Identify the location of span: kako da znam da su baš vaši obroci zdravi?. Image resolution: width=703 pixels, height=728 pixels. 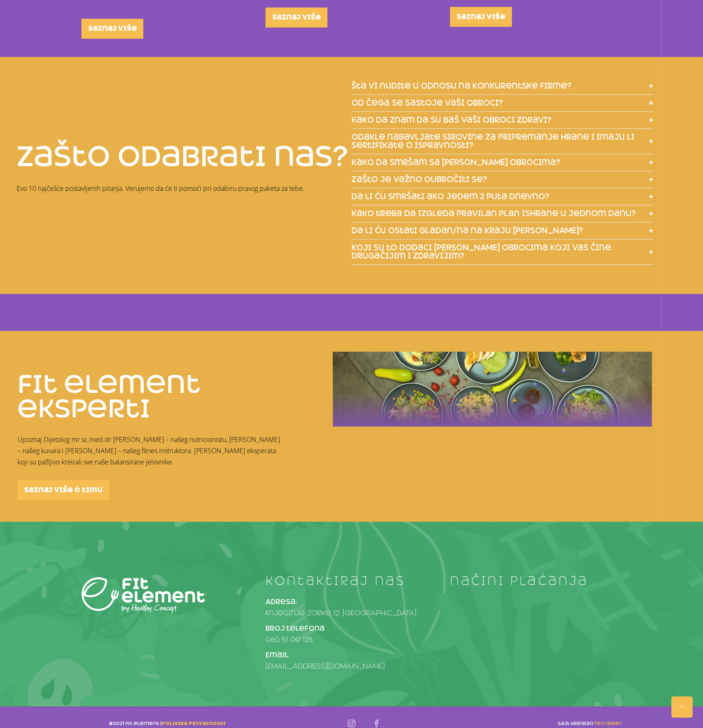
(452, 120).